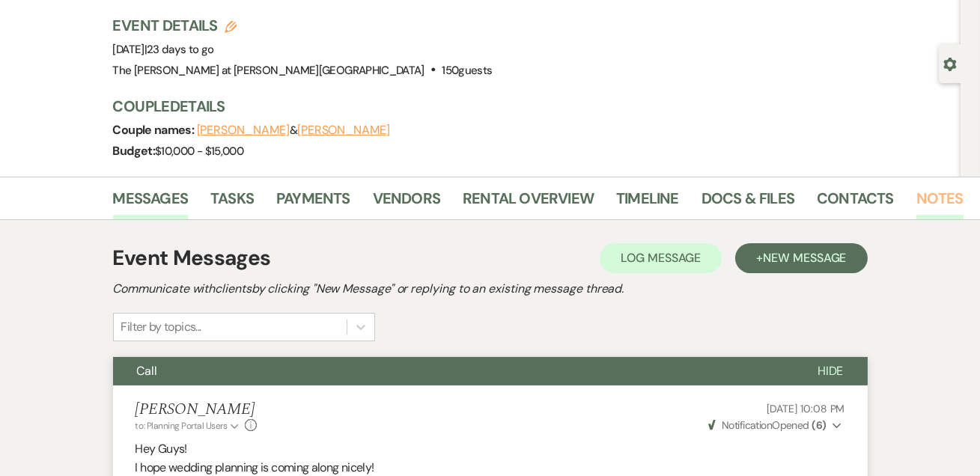 The width and height of the screenshot is (980, 476). What do you see at coordinates (453, 372) in the screenshot?
I see `button: Call` at bounding box center [453, 372].